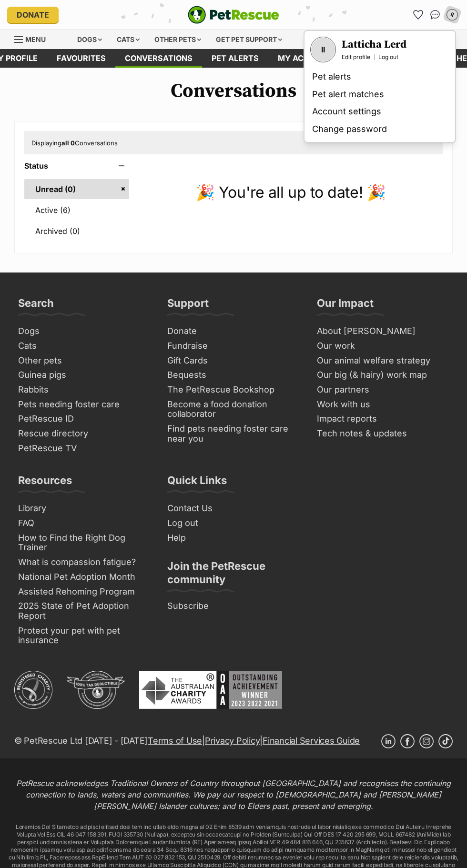 The height and width of the screenshot is (868, 467). I want to click on a: Our big (& hairy) work map, so click(383, 375).